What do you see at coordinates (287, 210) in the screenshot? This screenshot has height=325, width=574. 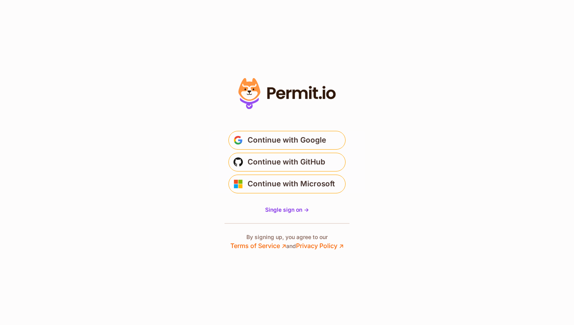 I see `a: Single sign on ->` at bounding box center [287, 210].